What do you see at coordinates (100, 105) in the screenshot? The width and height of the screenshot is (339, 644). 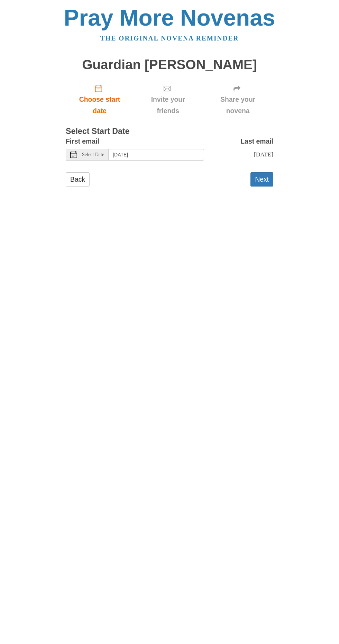 I see `span: Choose start date` at bounding box center [100, 105].